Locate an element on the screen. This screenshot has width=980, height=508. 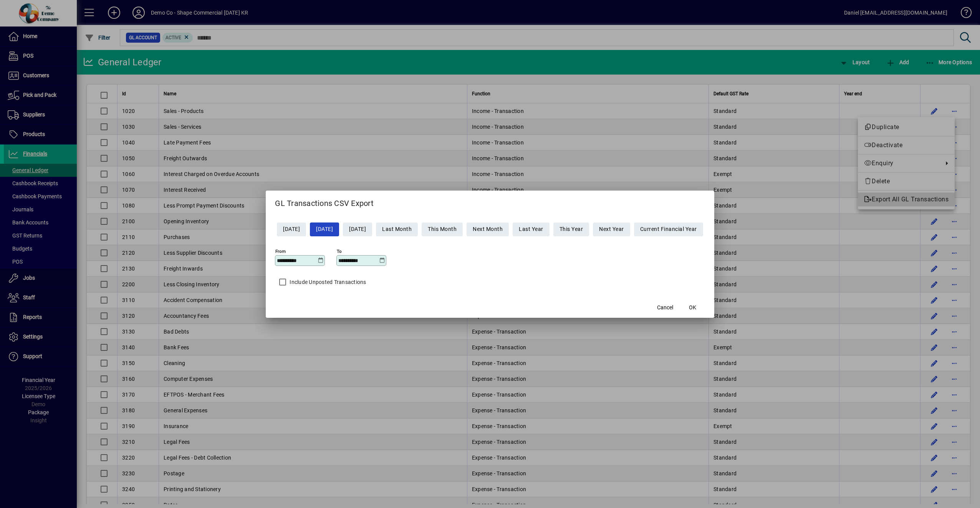
span: Next Month is located at coordinates (488, 229).